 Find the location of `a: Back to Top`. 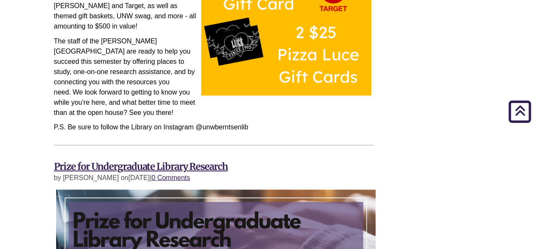

a: Back to Top is located at coordinates (520, 111).